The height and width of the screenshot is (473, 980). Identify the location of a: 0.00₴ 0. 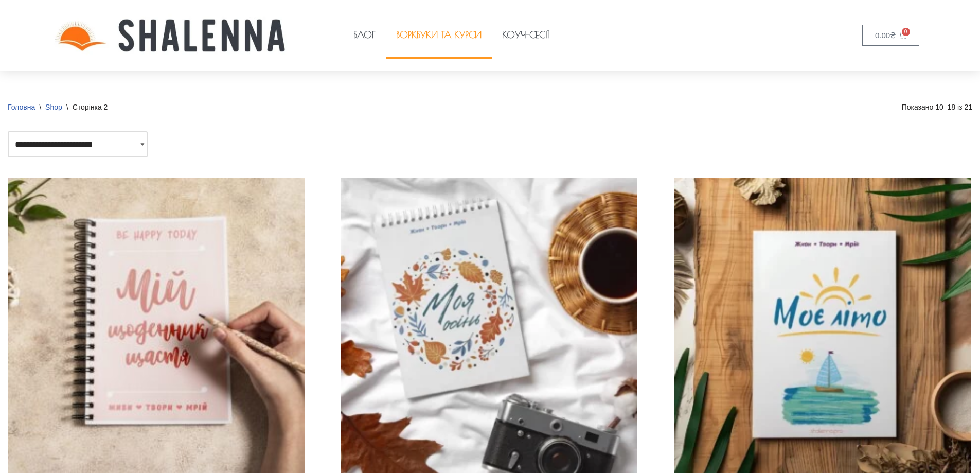
(890, 35).